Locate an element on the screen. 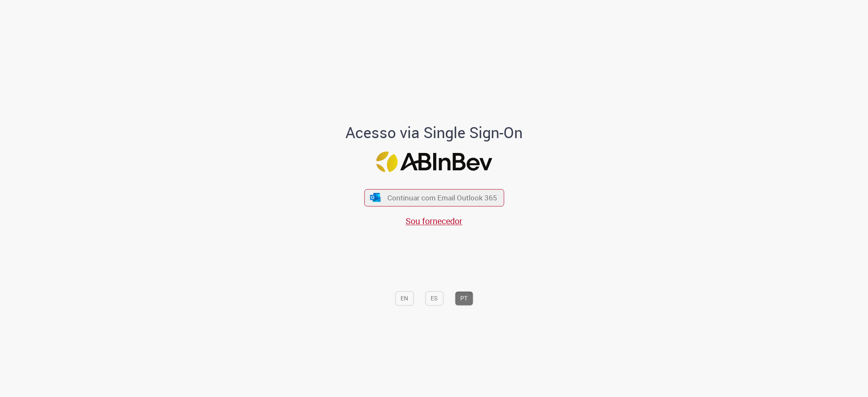 Image resolution: width=868 pixels, height=397 pixels. button: ES is located at coordinates (434, 299).